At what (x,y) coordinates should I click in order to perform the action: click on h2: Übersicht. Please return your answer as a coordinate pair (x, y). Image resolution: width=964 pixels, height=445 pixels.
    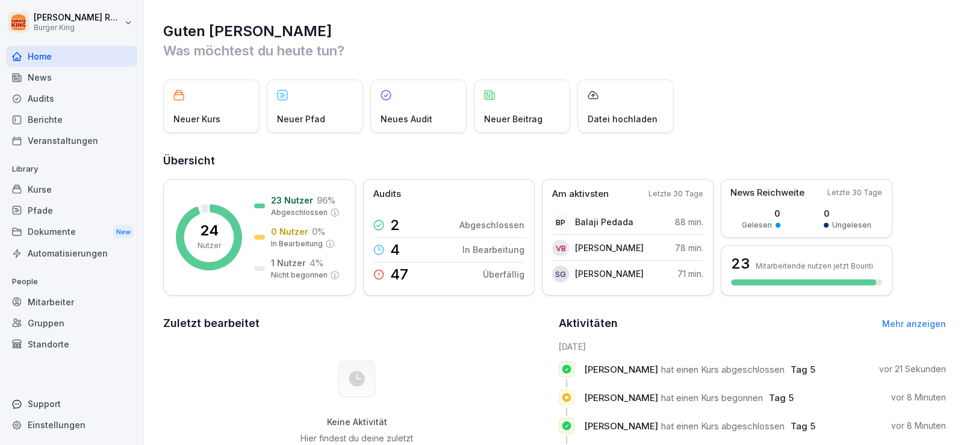
    Looking at the image, I should click on (554, 161).